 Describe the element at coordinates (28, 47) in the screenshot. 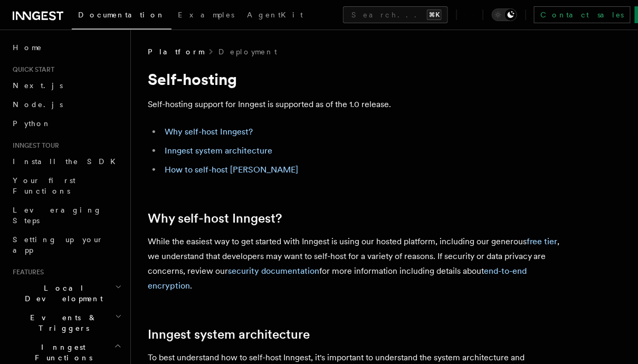

I see `span: Home` at that location.